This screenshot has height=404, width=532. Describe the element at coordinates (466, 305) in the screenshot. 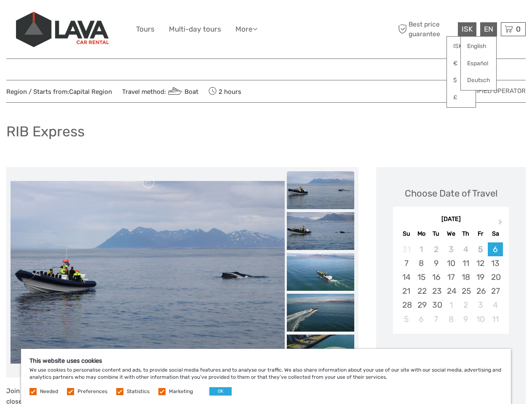

I see `div: Choose Thursday, October 2nd, 2025` at that location.